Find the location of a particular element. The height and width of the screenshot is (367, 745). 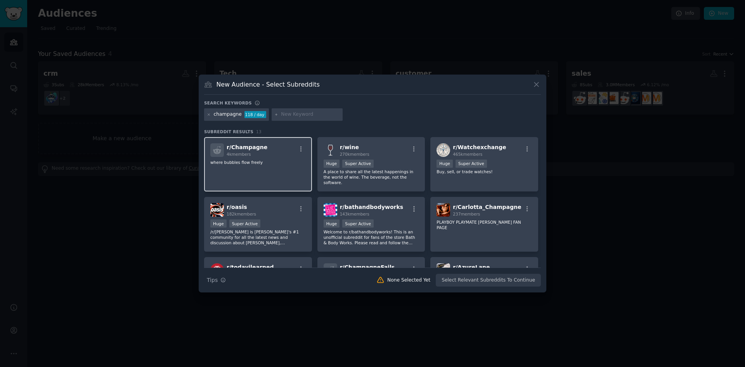

button: Tips is located at coordinates (216, 280).